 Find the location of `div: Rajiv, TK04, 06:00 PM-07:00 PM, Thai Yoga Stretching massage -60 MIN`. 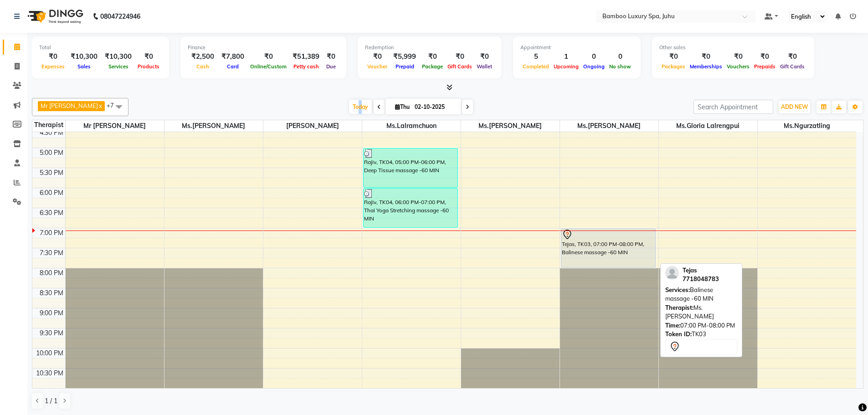

div: Rajiv, TK04, 06:00 PM-07:00 PM, Thai Yoga Stretching massage -60 MIN is located at coordinates (411, 208).